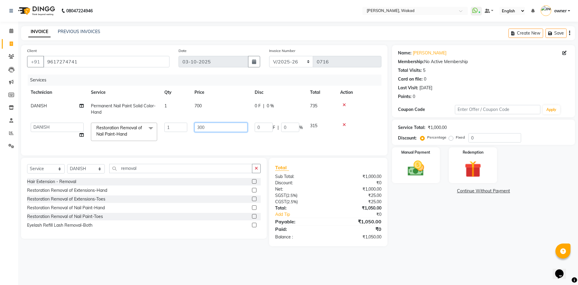  Describe the element at coordinates (416, 169) in the screenshot. I see `img: _cash.svg` at that location.